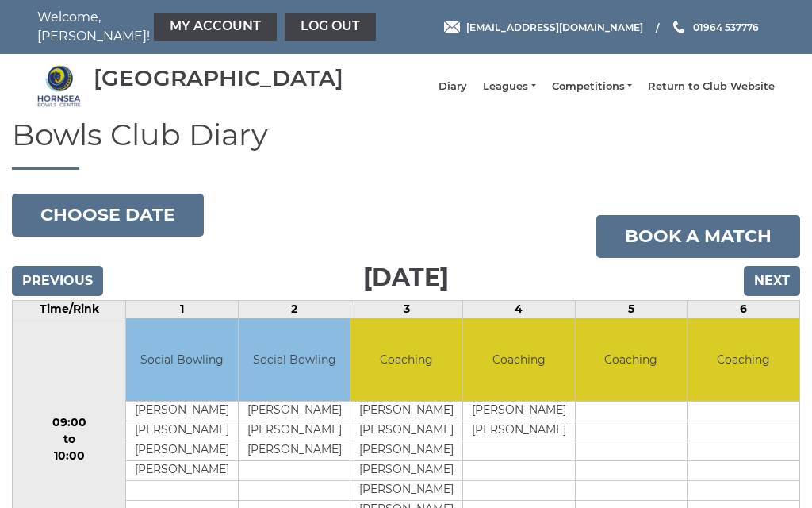  I want to click on td: 1, so click(183, 309).